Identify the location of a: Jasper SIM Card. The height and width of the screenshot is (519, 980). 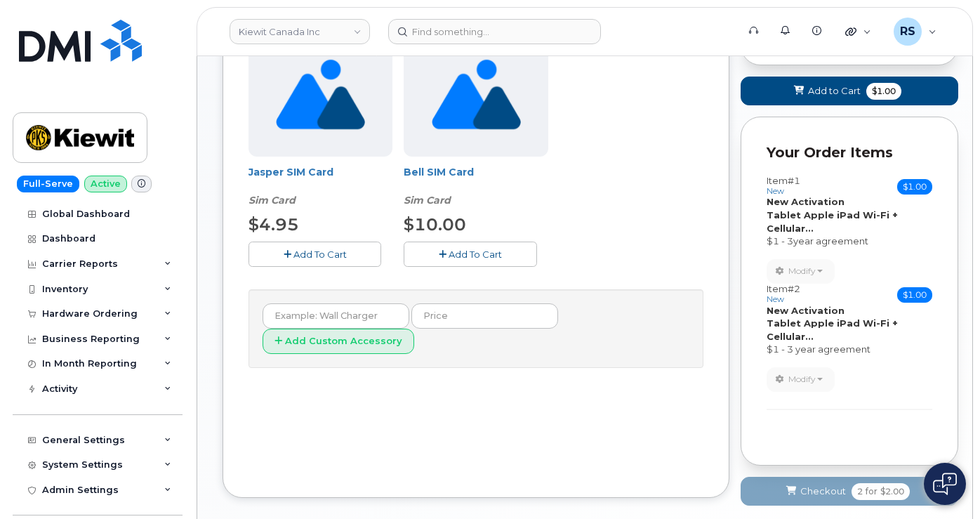
(291, 172).